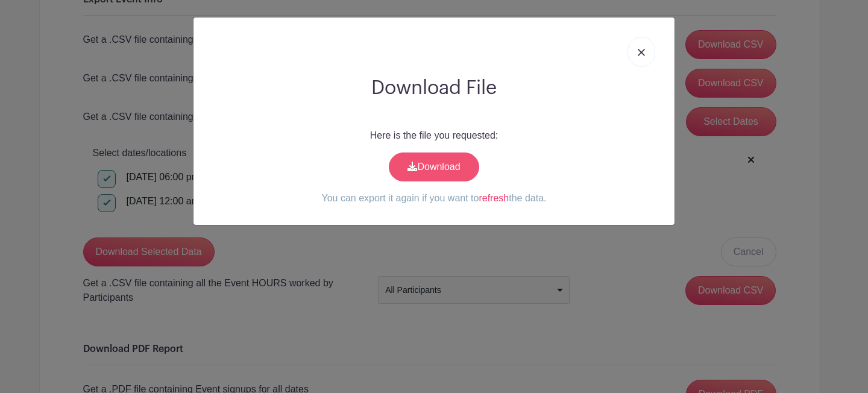  Describe the element at coordinates (434, 88) in the screenshot. I see `h2: Download File` at that location.